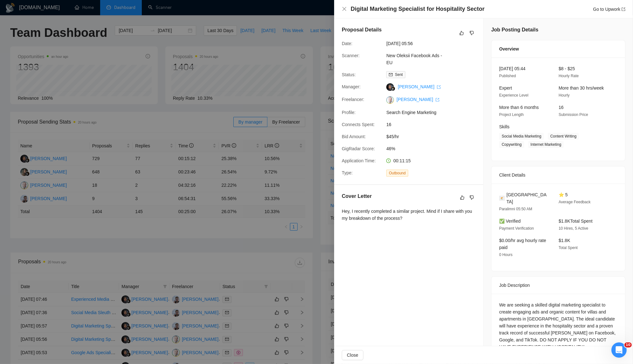 This screenshot has width=633, height=364. I want to click on span: Manager:, so click(351, 87).